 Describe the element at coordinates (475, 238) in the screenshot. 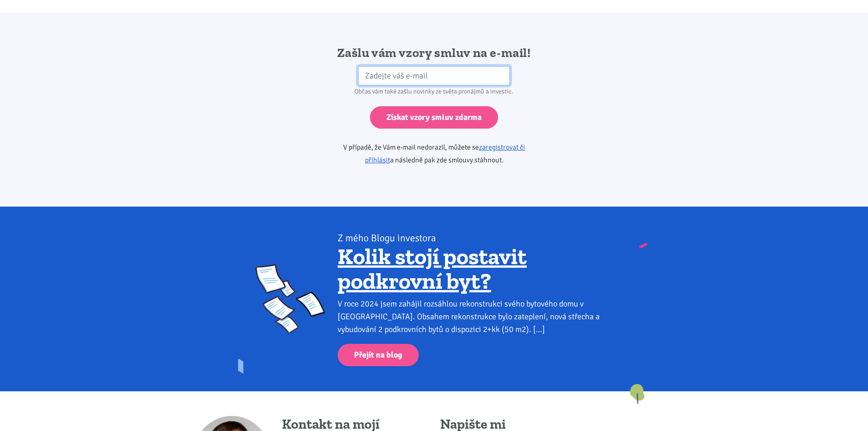

I see `div: Z mého Blogu investora` at that location.